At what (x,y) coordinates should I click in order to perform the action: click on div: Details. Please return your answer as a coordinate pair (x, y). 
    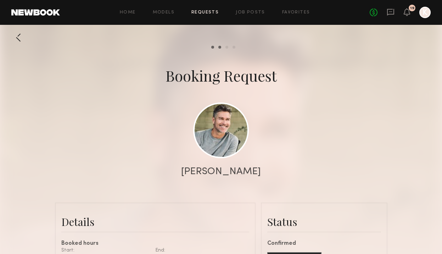
    Looking at the image, I should click on (155, 221).